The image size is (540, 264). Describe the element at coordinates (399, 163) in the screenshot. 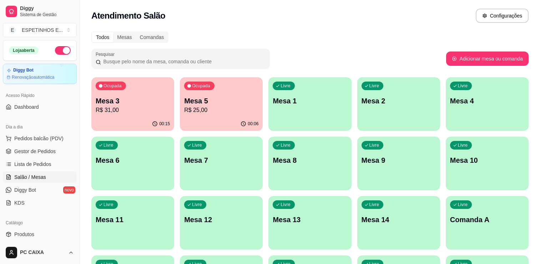

I see `button: LivreMesa 9` at that location.